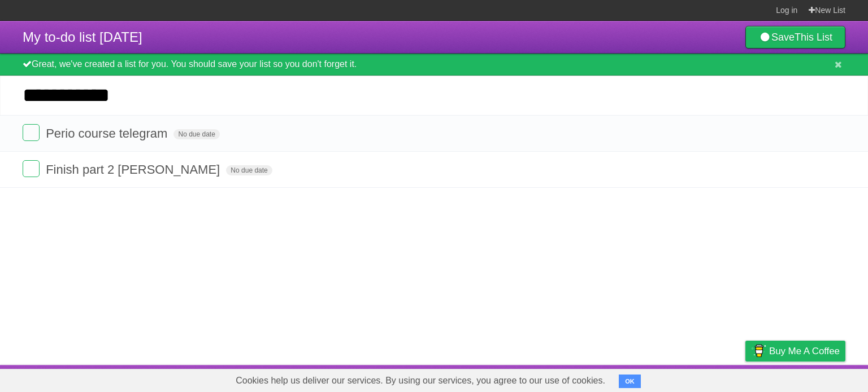  I want to click on a: About, so click(607, 379).